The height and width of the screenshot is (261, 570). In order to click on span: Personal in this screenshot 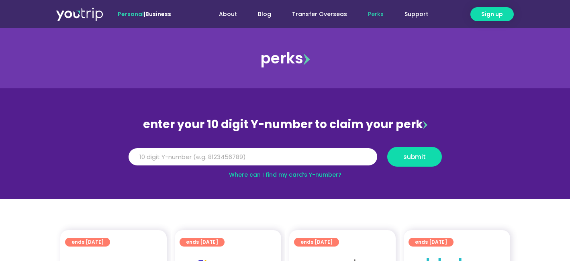, I will do `click(131, 14)`.